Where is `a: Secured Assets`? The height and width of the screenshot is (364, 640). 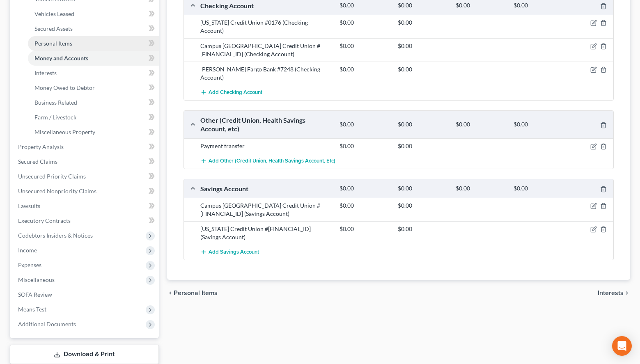 a: Secured Assets is located at coordinates (93, 29).